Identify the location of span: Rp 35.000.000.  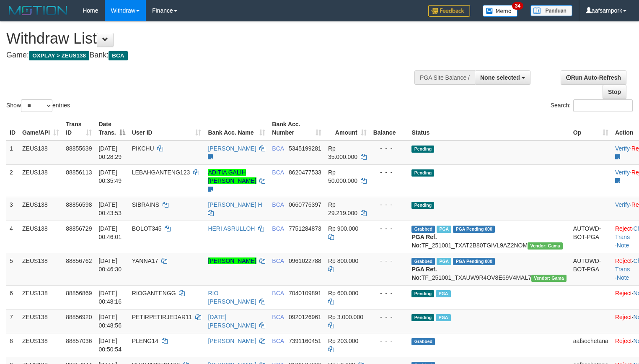
(342, 153).